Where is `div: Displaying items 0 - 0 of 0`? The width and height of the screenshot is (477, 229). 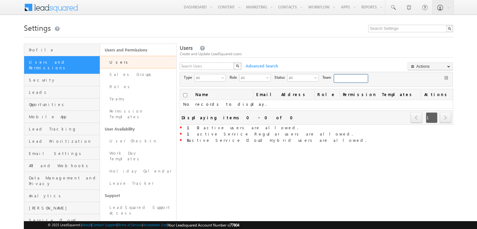 div: Displaying items 0 - 0 of 0 is located at coordinates (239, 117).